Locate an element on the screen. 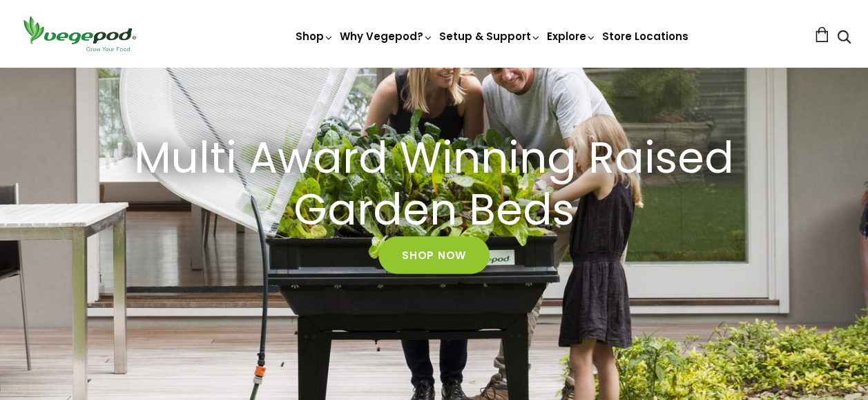  a: Store Locations is located at coordinates (645, 36).